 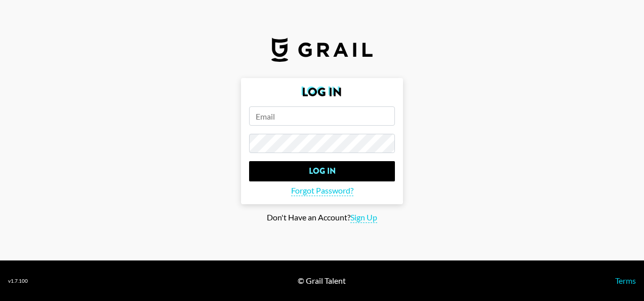 I want to click on div: Don't Have an Account?, so click(x=322, y=217).